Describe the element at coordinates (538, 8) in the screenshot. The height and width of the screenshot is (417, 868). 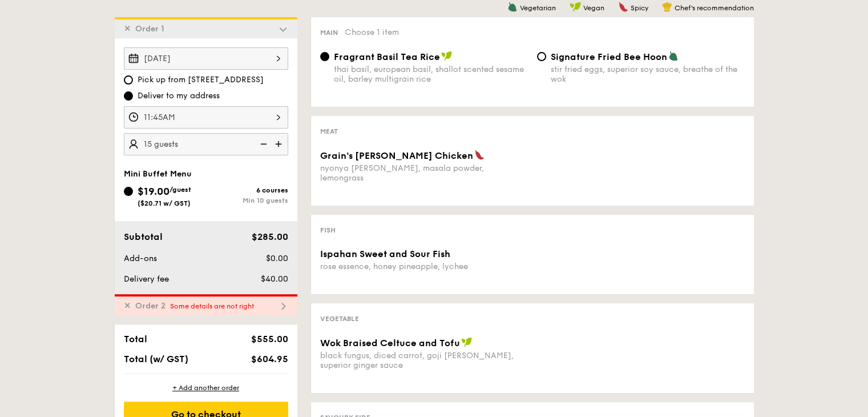
I see `span: Vegetarian` at that location.